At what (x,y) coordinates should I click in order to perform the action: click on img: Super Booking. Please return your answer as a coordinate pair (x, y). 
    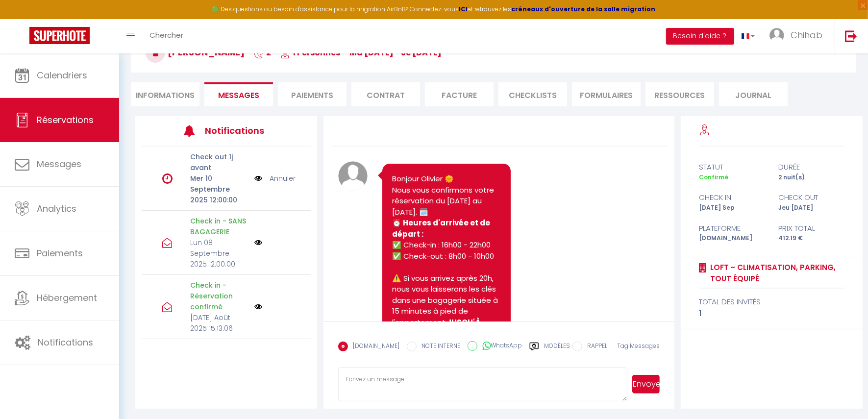
    Looking at the image, I should click on (59, 35).